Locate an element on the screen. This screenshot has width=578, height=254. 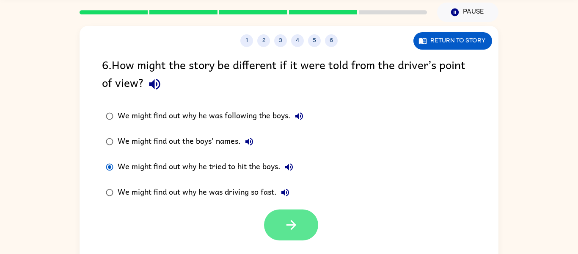
div: We might find out why he was driving so fast. is located at coordinates (206, 192).